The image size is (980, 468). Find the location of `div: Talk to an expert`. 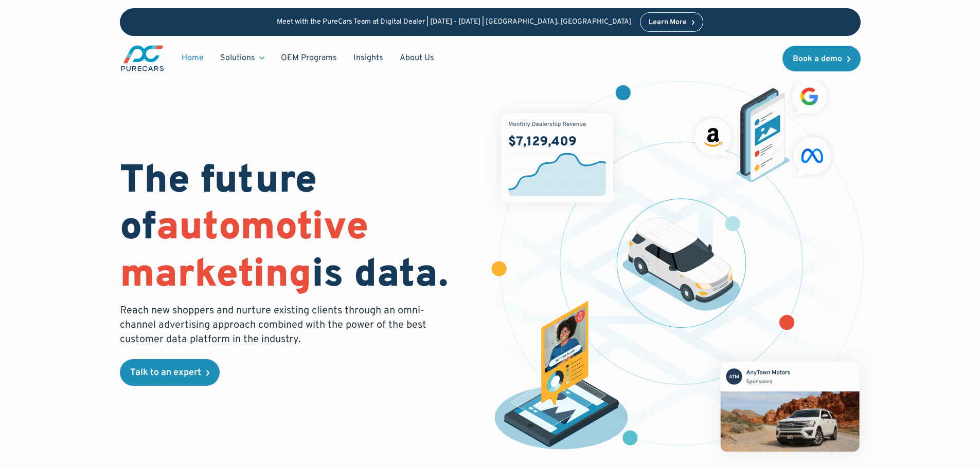

div: Talk to an expert is located at coordinates (166, 373).